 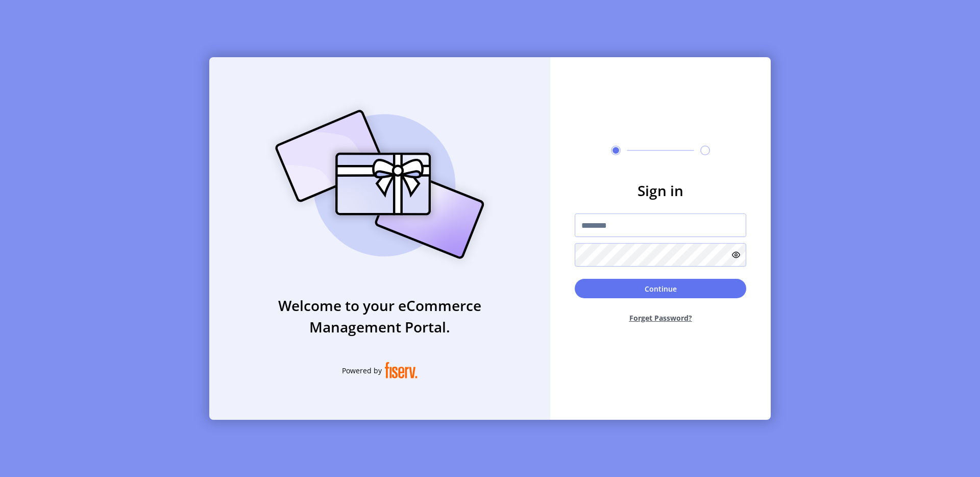 I want to click on img: card_Illustration.svg, so click(x=380, y=184).